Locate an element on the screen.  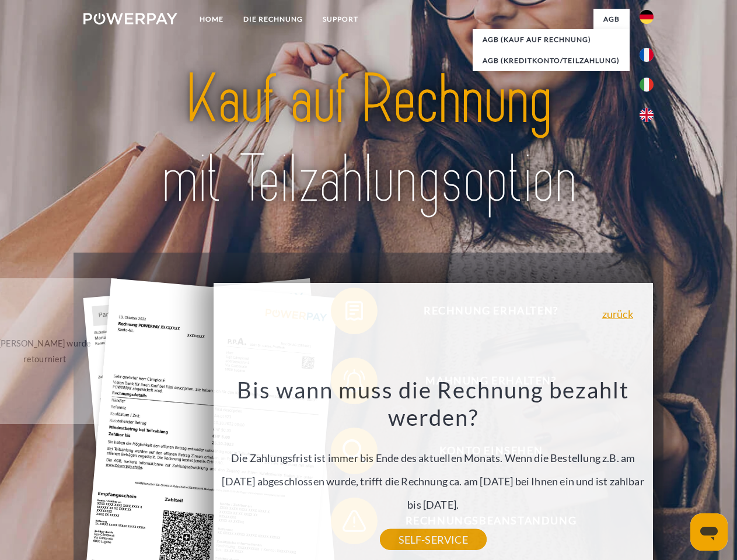
img: it is located at coordinates (646, 85).